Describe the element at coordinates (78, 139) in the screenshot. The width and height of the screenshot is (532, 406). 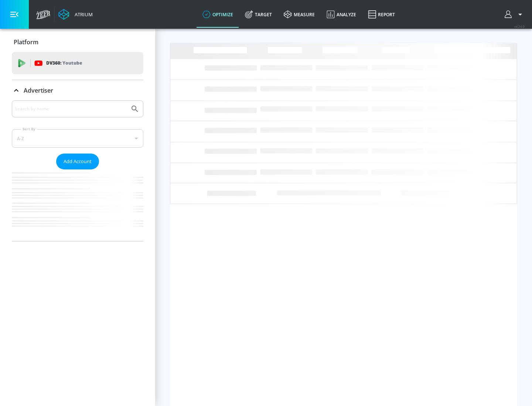
I see `div: A-Z` at that location.